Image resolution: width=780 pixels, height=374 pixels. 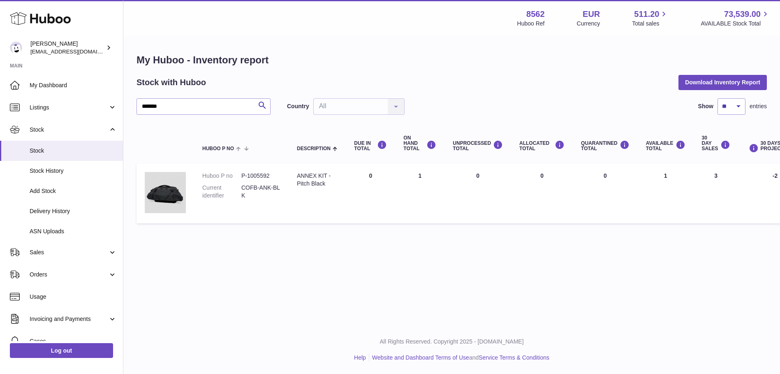 What do you see at coordinates (218, 148) in the screenshot?
I see `span: Huboo P no` at bounding box center [218, 148].